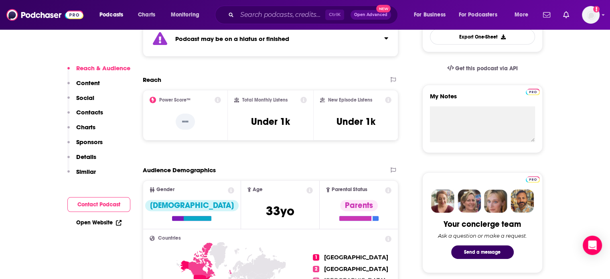  What do you see at coordinates (86, 127) in the screenshot?
I see `p: Charts` at bounding box center [86, 127].